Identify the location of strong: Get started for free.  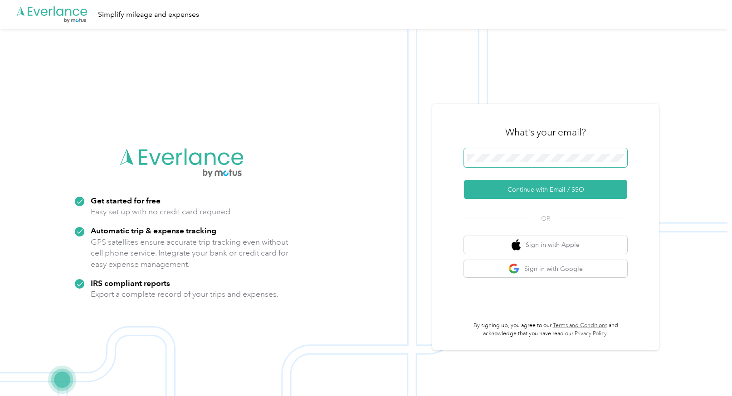
(126, 200).